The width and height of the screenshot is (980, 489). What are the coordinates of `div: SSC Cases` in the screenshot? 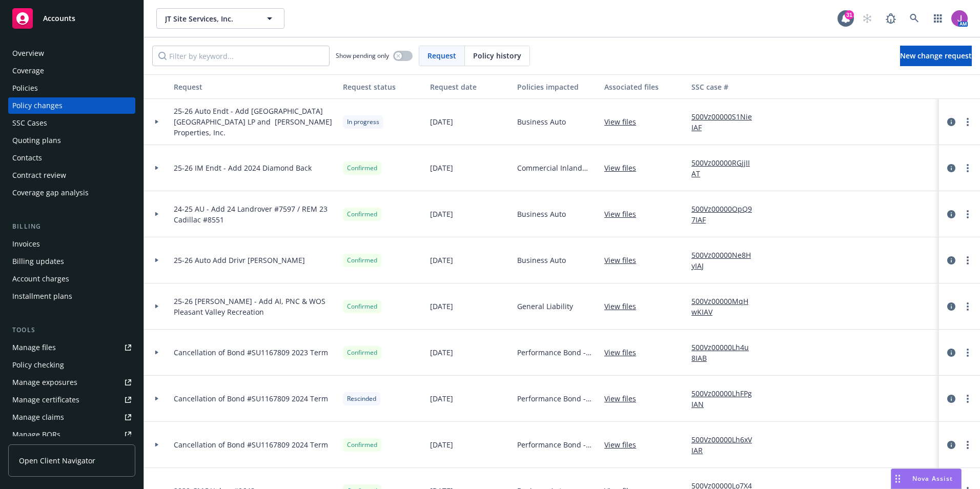 It's located at (30, 123).